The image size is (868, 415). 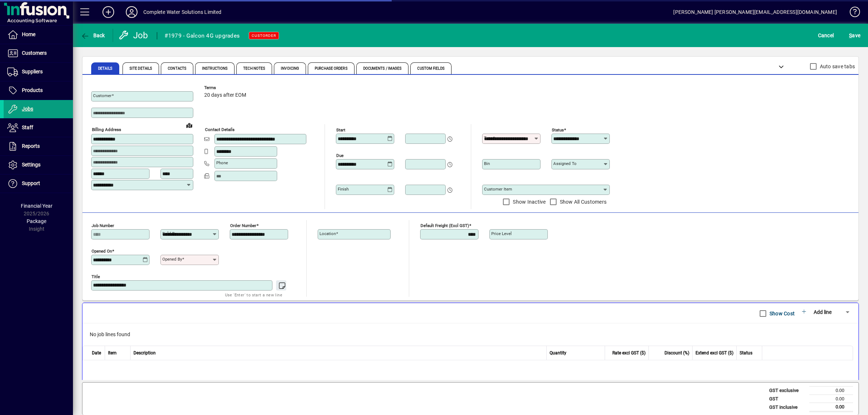 What do you see at coordinates (38, 35) in the screenshot?
I see `a: Home` at bounding box center [38, 35].